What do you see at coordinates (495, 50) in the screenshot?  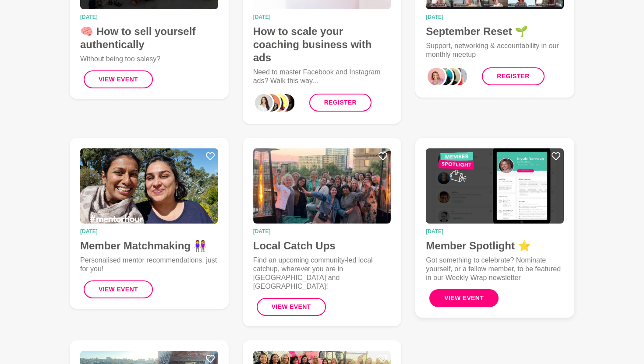 I see `p: Support, networking & accountability in our monthly meetup` at bounding box center [495, 50].